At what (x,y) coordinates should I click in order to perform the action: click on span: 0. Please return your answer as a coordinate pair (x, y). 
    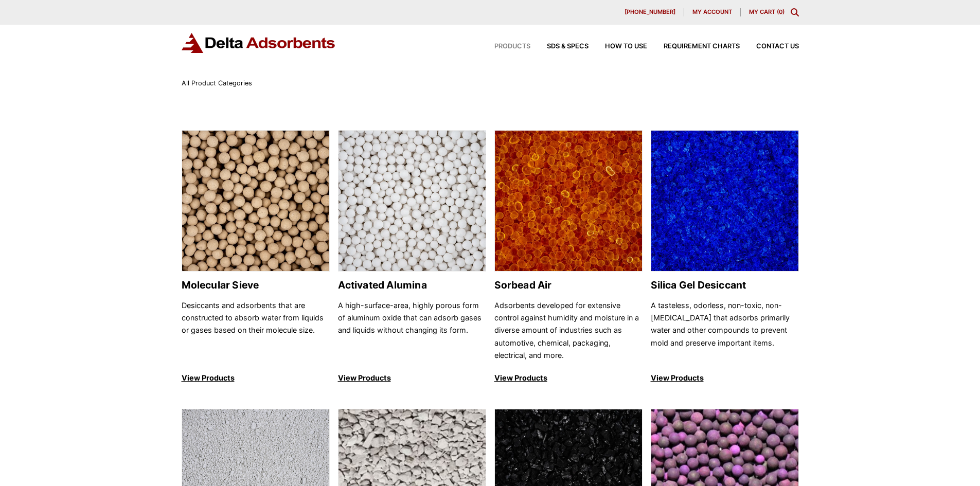
    Looking at the image, I should click on (780, 11).